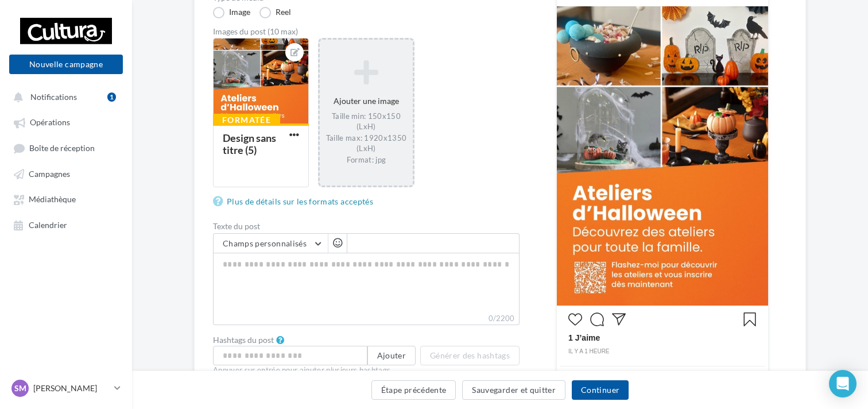 The image size is (868, 409). What do you see at coordinates (50, 173) in the screenshot?
I see `span: Campagnes` at bounding box center [50, 173].